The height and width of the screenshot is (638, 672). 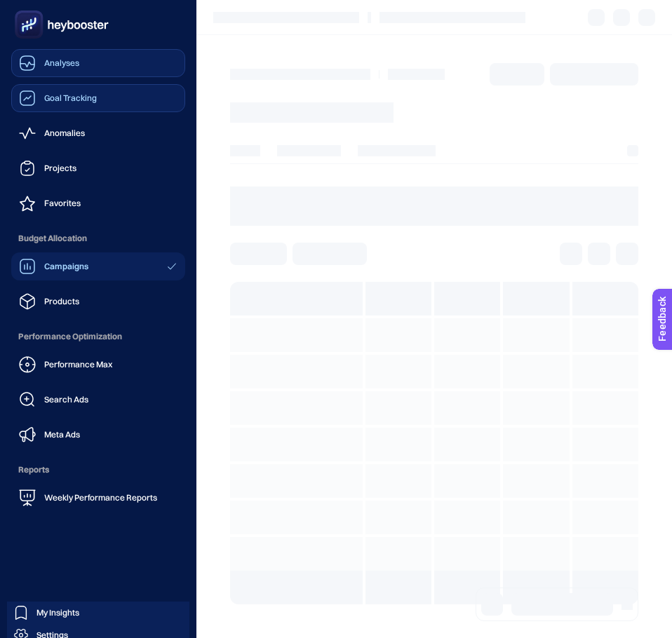 I want to click on a: Favorites, so click(x=98, y=203).